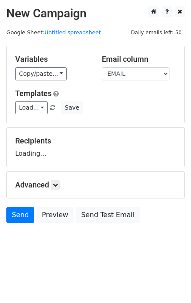  I want to click on a: Templates, so click(33, 93).